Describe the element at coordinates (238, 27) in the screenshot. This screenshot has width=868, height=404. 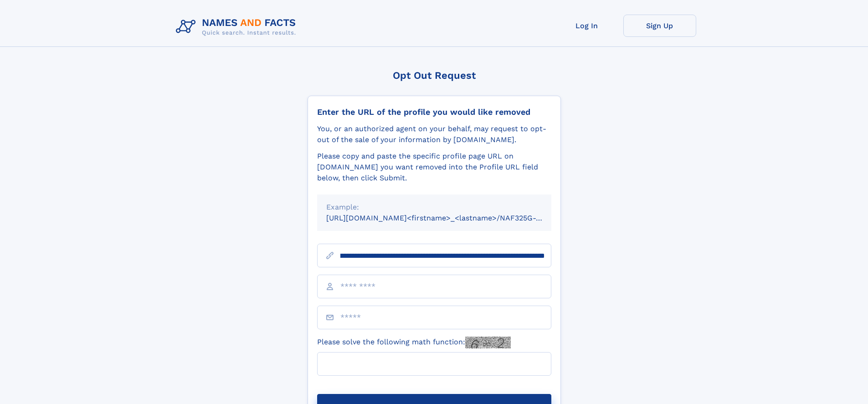
I see `img: Logo Names and Facts` at that location.